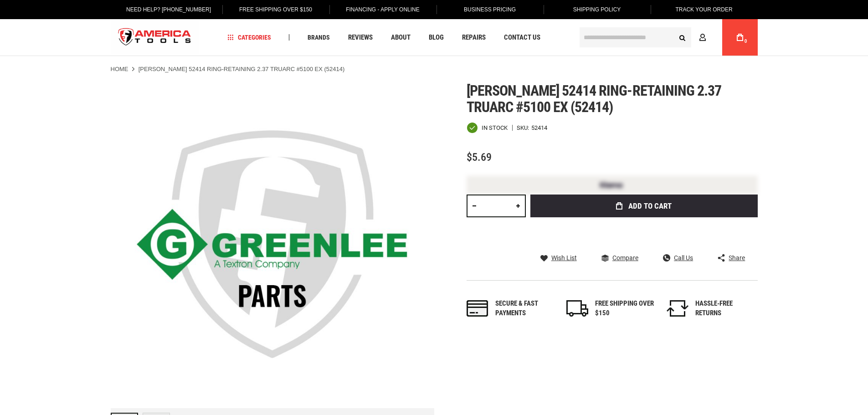  What do you see at coordinates (155, 37) in the screenshot?
I see `a: store logo` at bounding box center [155, 37].